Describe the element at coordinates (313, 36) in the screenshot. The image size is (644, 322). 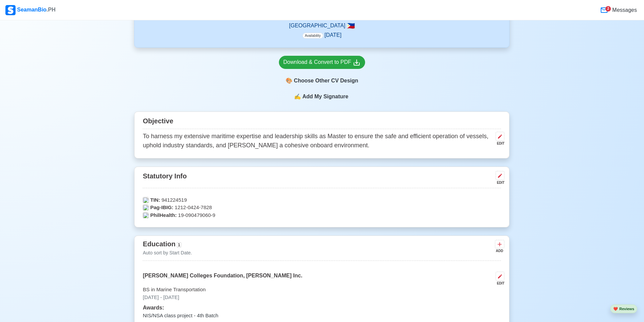
I see `span: Availability` at that location.